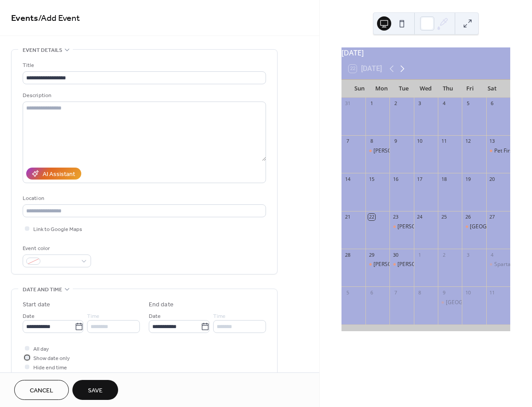 This screenshot has width=532, height=407. Describe the element at coordinates (395, 254) in the screenshot. I see `div: 30` at that location.